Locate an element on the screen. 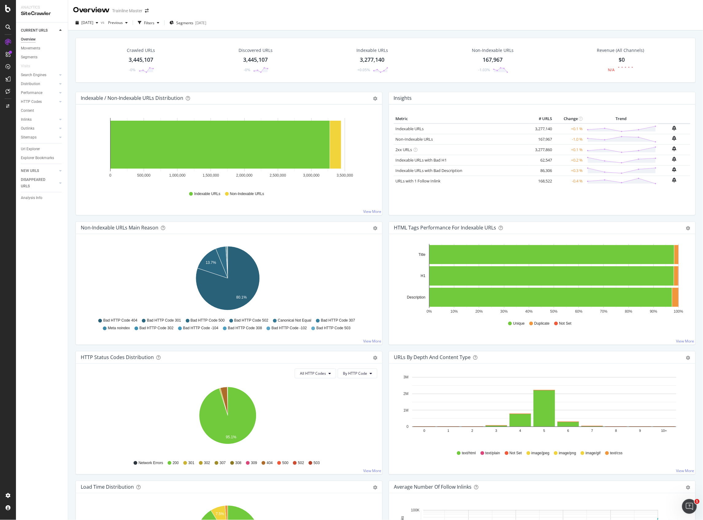 This screenshot has width=703, height=520. td: 167,967 is located at coordinates (541, 139).